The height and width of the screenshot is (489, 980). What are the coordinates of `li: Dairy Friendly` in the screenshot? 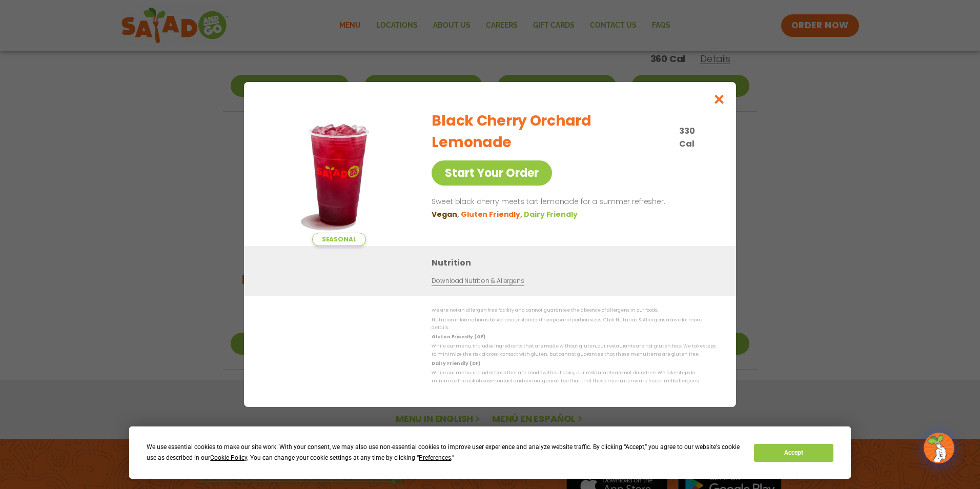 It's located at (552, 214).